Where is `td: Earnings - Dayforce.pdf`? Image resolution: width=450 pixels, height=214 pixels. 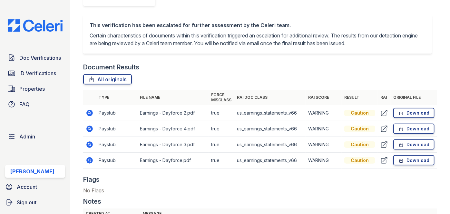
td: Earnings - Dayforce.pdf is located at coordinates (173, 160).